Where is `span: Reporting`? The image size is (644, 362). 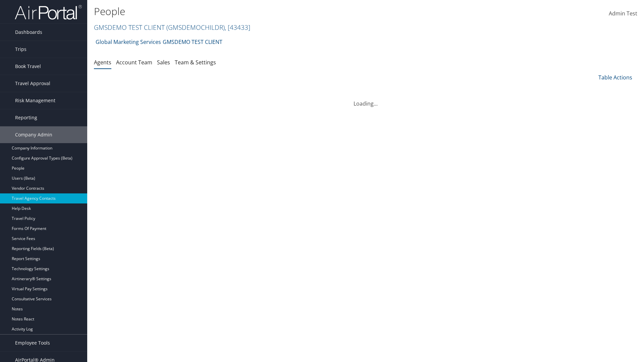 span: Reporting is located at coordinates (26, 118).